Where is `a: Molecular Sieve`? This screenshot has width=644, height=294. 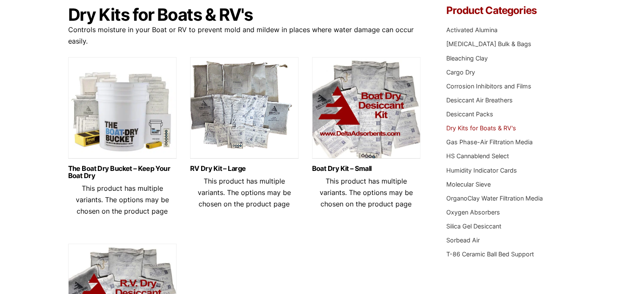 a: Molecular Sieve is located at coordinates (468, 184).